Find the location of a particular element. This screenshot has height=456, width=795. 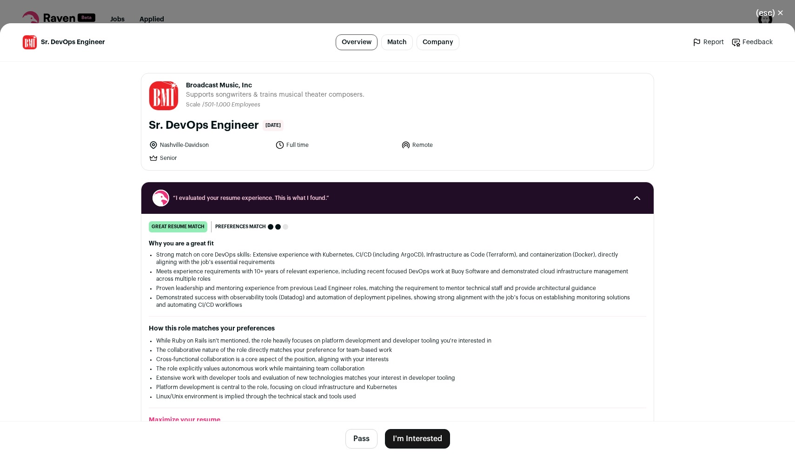

li: Linux/Unix environment is implied through the technical stack and tools used is located at coordinates (397, 397).